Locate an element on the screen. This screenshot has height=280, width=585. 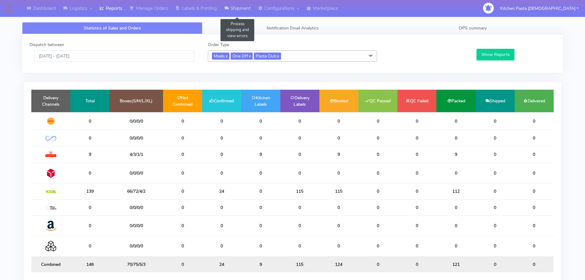
button: Show Reports is located at coordinates (495, 54).